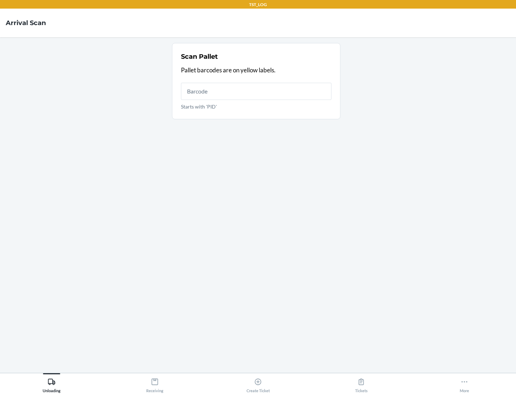  I want to click on h2: Scan Pallet, so click(199, 57).